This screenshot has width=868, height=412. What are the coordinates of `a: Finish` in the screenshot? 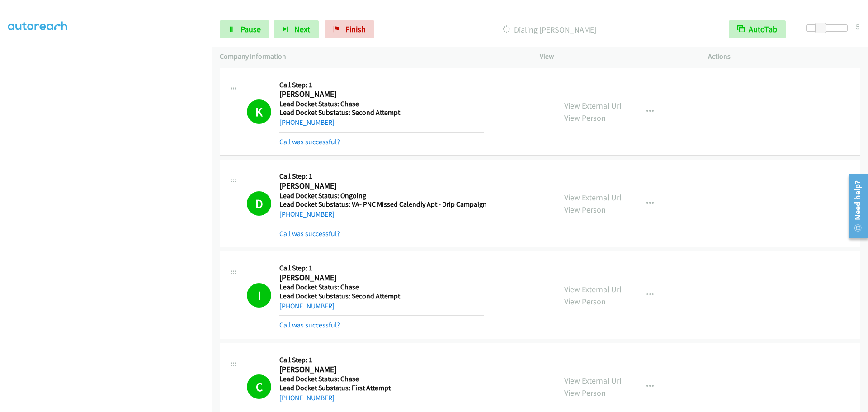 It's located at (349, 30).